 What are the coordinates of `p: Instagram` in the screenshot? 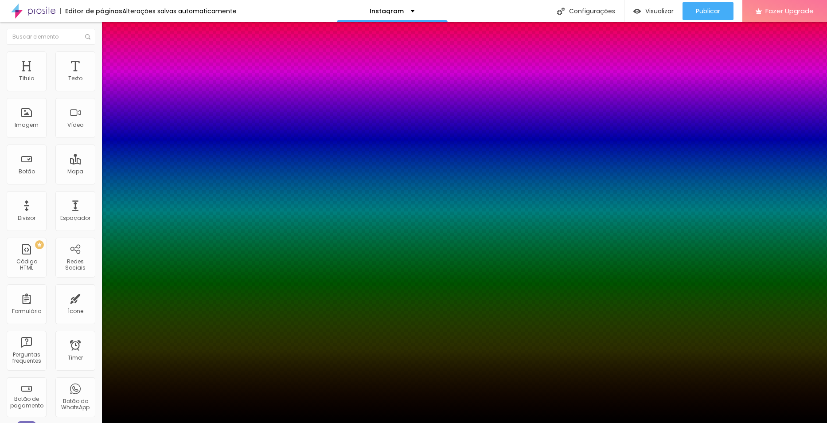 It's located at (386, 11).